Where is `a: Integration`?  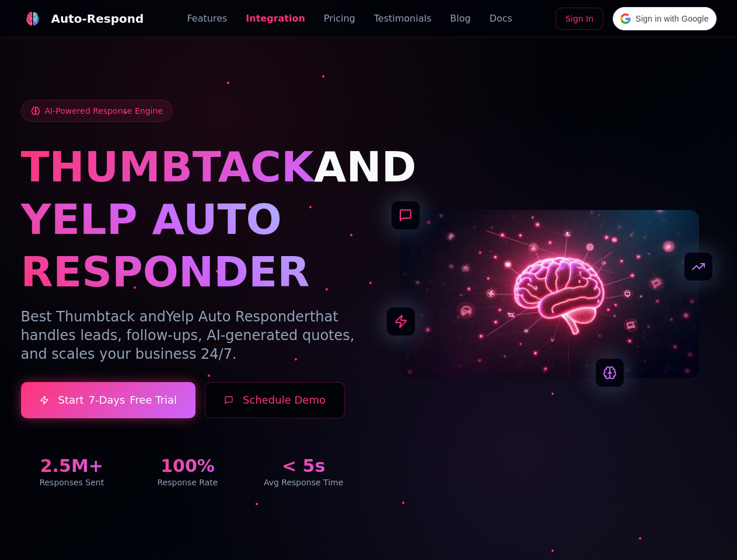 a: Integration is located at coordinates (276, 19).